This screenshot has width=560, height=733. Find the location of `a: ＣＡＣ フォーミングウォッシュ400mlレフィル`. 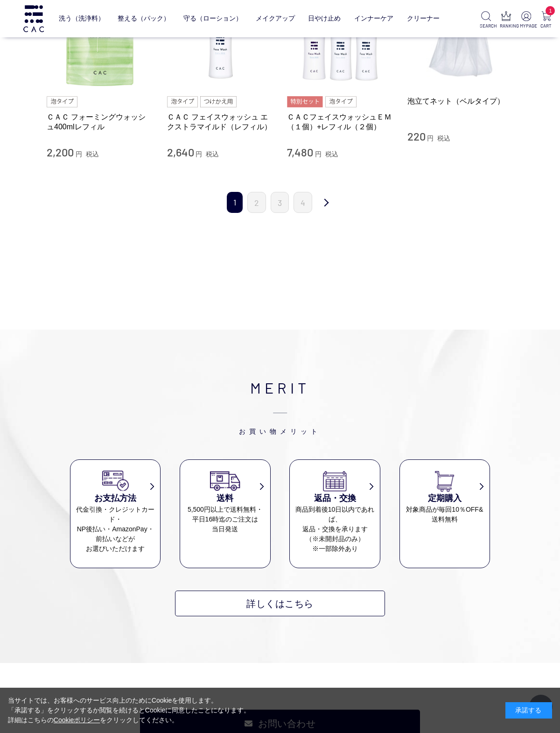

a: ＣＡＣ フォーミングウォッシュ400mlレフィル is located at coordinates (100, 122).